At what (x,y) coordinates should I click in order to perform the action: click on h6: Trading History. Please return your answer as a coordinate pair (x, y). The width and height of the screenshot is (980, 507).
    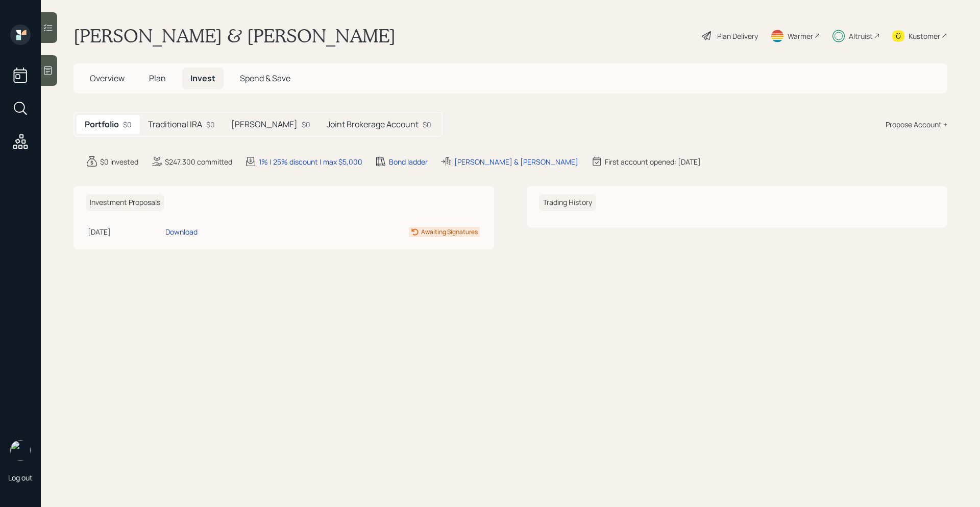
    Looking at the image, I should click on (567, 203).